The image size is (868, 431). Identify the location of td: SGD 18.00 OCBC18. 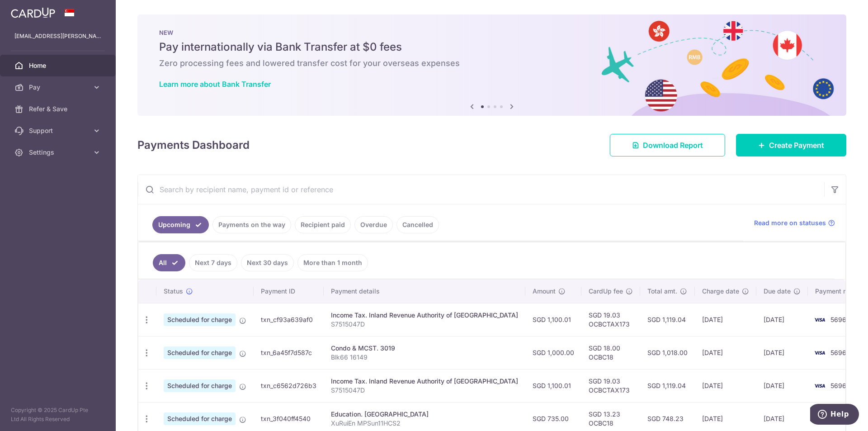
(611, 353).